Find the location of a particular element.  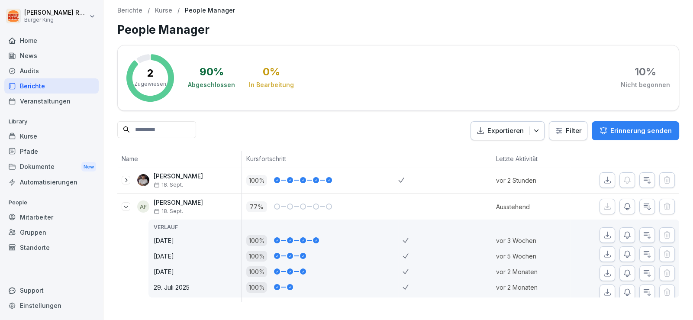

div: Kurse is located at coordinates (51, 136).